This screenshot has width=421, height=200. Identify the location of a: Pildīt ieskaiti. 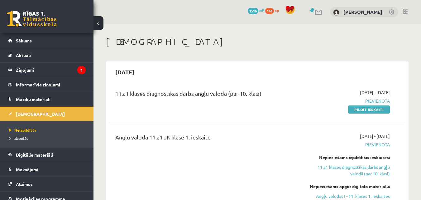
(369, 109).